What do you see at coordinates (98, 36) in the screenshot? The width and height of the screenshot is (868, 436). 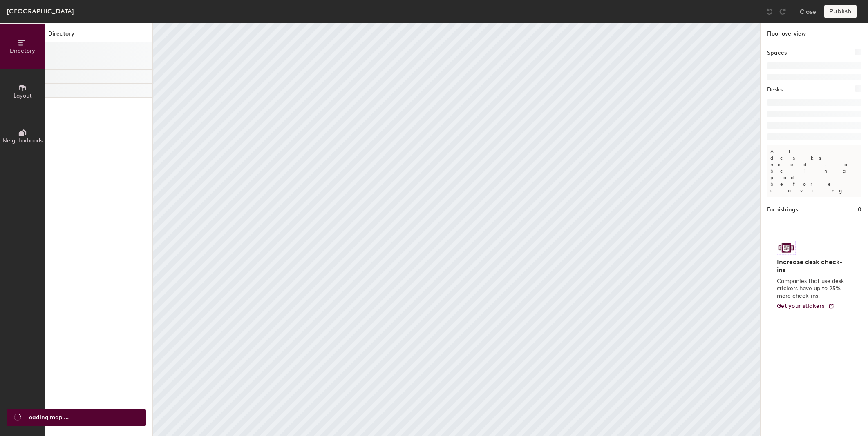 I see `h1: Directory` at bounding box center [98, 36].